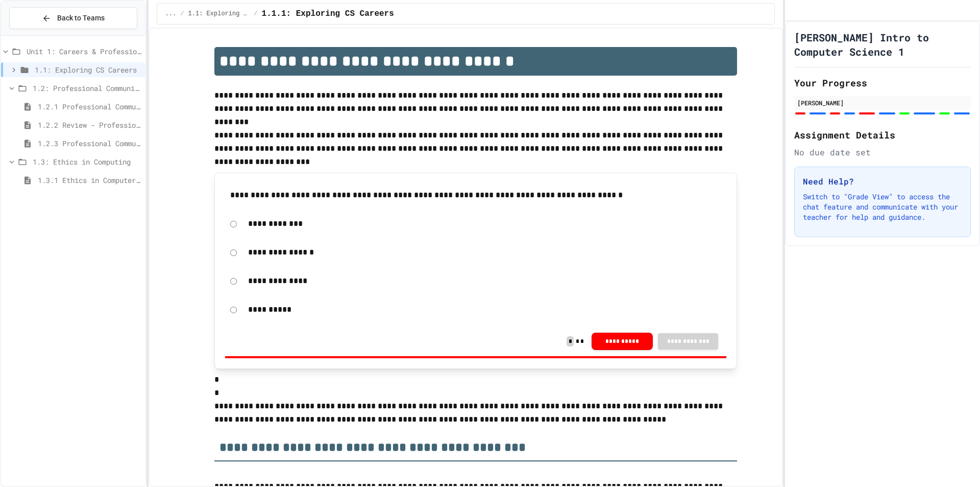 The image size is (980, 487). I want to click on span: 1.1.1: Exploring CS Careers, so click(328, 14).